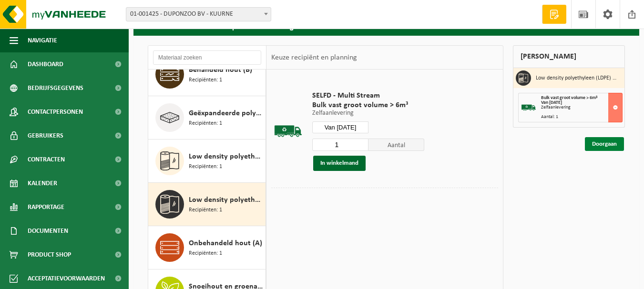 This screenshot has height=289, width=644. I want to click on span: Dashboard, so click(45, 64).